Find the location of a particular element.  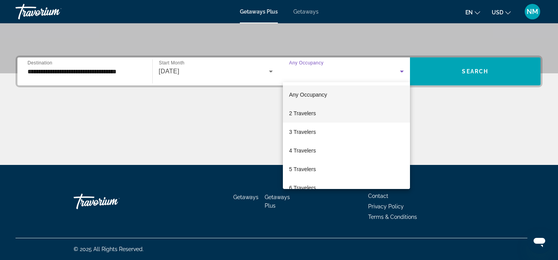

span: 2 Travelers is located at coordinates (302, 113).